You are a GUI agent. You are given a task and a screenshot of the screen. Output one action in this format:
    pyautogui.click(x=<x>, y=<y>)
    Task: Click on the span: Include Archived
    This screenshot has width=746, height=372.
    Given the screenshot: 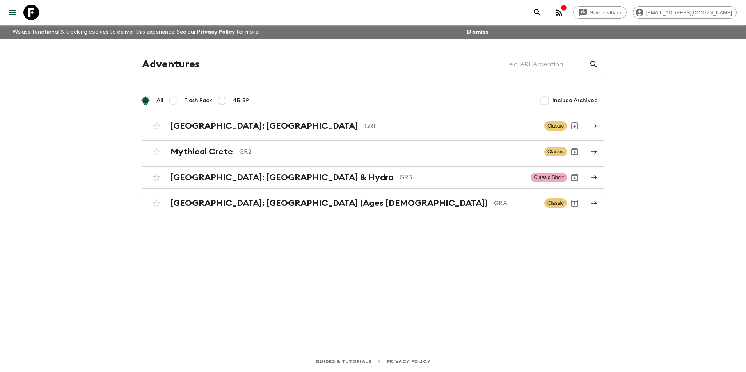 What is the action you would take?
    pyautogui.click(x=575, y=101)
    